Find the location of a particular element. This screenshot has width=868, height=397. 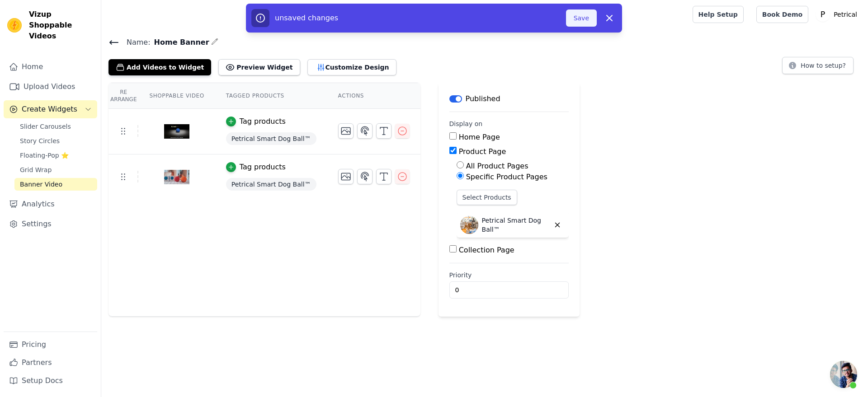

a: How to setup? is located at coordinates (818, 67).